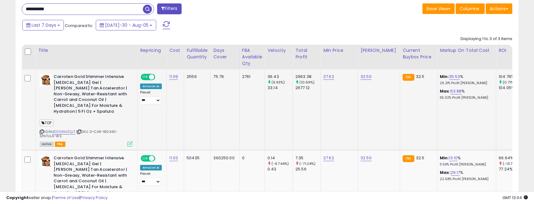 The image size is (534, 204). I want to click on div: ROI, so click(510, 50).